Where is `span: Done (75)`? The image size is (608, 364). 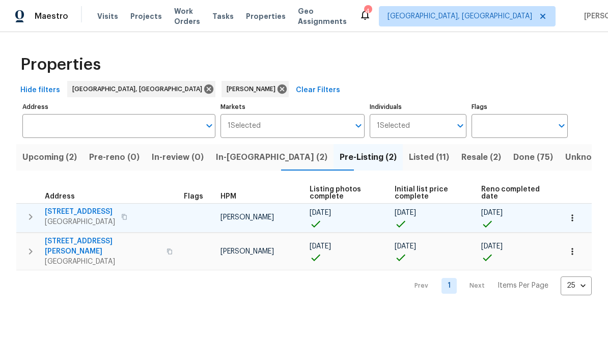
span: Done (75) is located at coordinates (533, 157).